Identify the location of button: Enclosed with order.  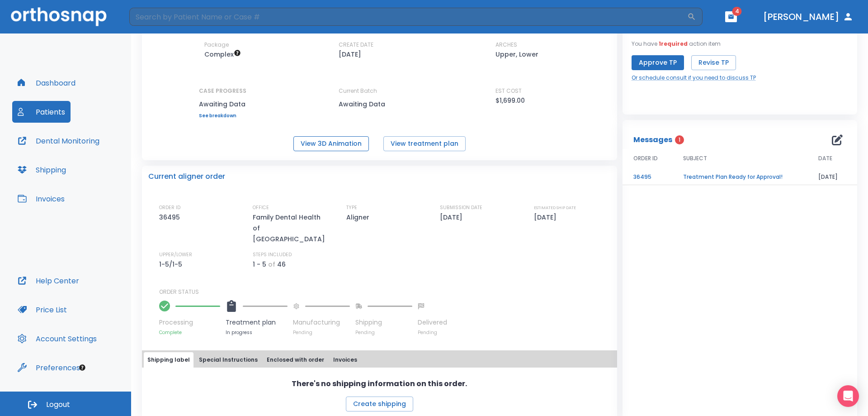
(295, 359).